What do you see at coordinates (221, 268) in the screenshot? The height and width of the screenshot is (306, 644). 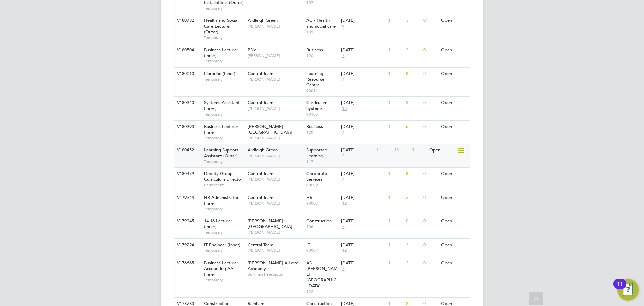 I see `span: Business Lecturer Accounting AAT (Inner)` at bounding box center [221, 268].